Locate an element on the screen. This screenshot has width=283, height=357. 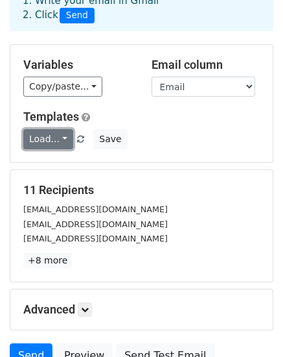
h5: 11 Recipients is located at coordinates (141, 190).